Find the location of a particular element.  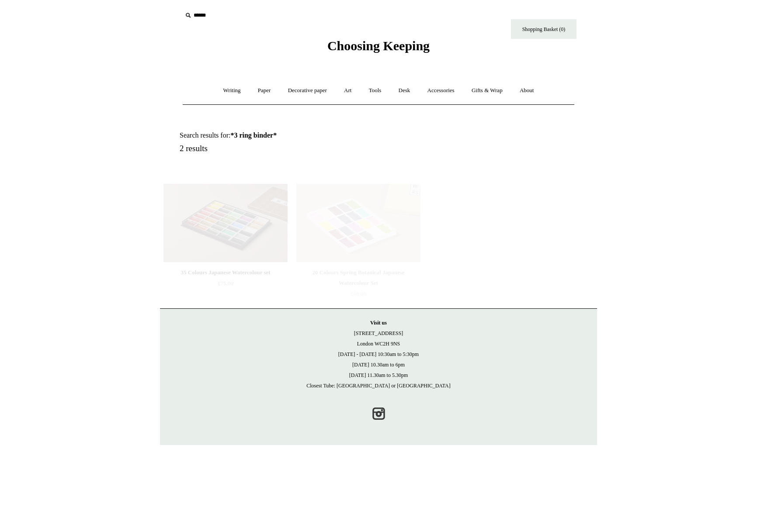

a: 35 Colours Japanese Watercolour set £75.00 is located at coordinates (225, 285).